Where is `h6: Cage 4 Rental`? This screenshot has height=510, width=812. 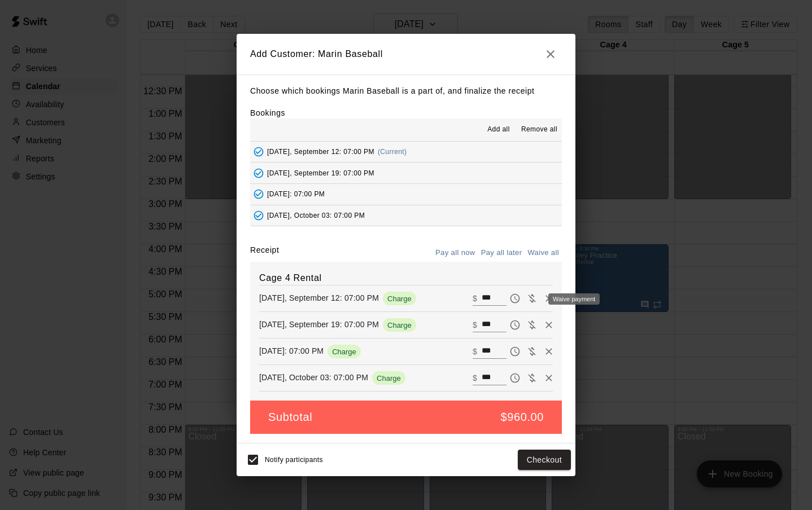
h6: Cage 4 Rental is located at coordinates (406, 278).